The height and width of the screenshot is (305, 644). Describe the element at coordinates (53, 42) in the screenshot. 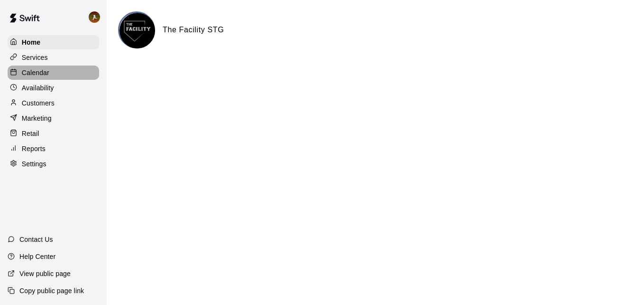

I see `a: Home` at that location.